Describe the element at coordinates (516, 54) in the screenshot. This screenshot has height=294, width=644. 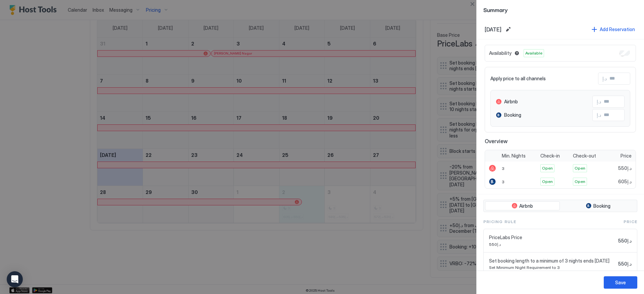
I see `button: Blocked dates override all pricing rules and remain unavailable until manually unblocked` at that location.